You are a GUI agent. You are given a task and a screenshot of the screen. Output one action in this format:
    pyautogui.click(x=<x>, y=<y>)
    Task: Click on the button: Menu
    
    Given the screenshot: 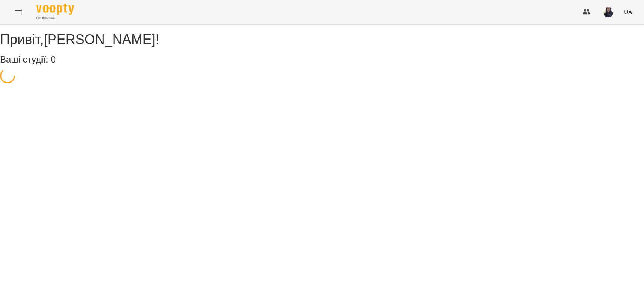 What is the action you would take?
    pyautogui.click(x=18, y=12)
    